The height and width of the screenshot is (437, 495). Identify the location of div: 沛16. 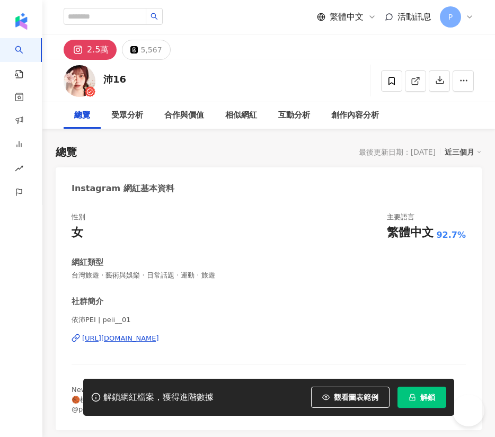
(114, 79).